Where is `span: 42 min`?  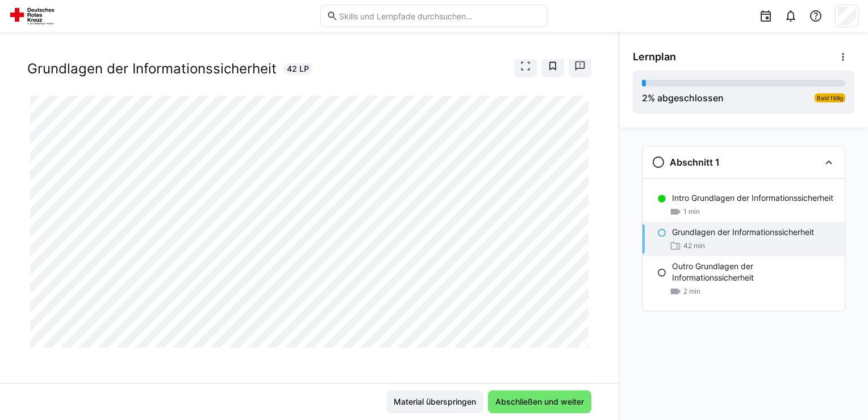
span: 42 min is located at coordinates (694, 246).